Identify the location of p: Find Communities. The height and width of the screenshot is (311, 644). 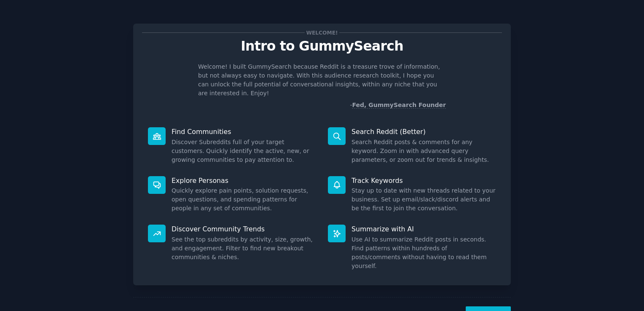
(244, 132).